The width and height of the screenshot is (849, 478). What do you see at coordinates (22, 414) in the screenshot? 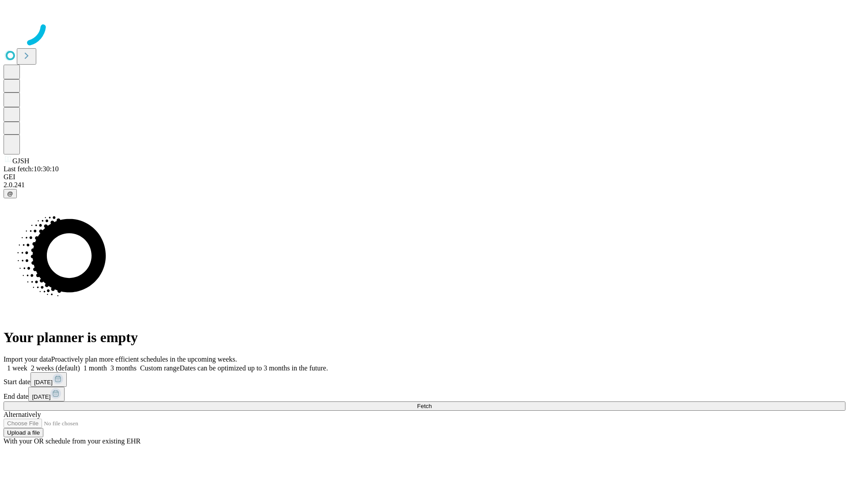
I see `span: Alternatively` at bounding box center [22, 414].